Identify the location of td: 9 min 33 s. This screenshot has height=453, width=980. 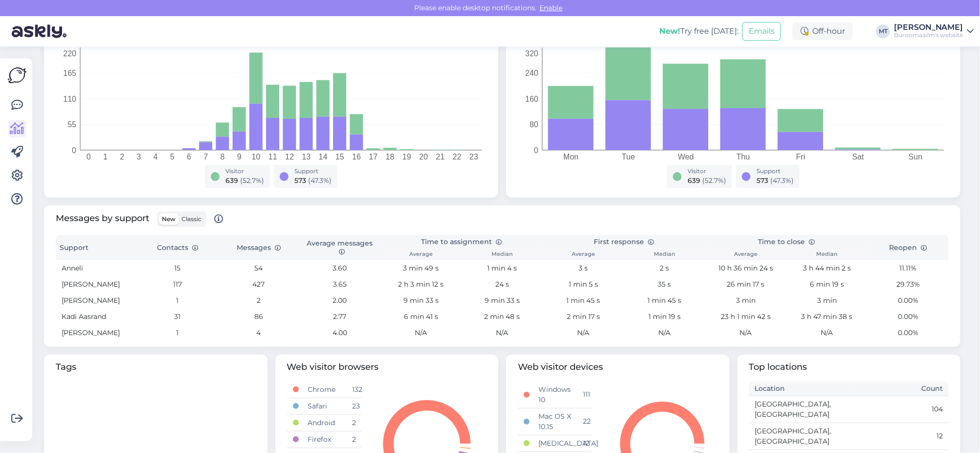
(421, 300).